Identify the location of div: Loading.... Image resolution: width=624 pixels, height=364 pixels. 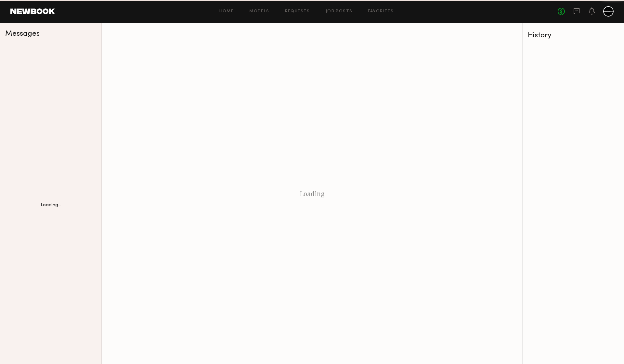
(51, 205).